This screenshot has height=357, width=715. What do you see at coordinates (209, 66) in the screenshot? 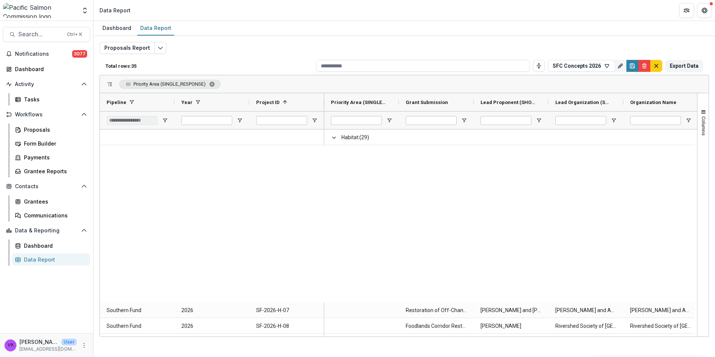
I see `p: Total rows: 35` at bounding box center [209, 66].